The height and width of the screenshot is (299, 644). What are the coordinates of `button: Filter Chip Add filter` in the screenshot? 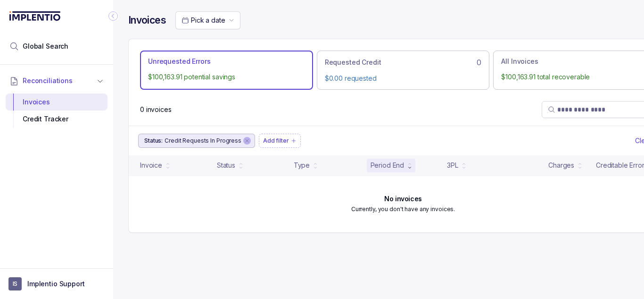 It's located at (280, 141).